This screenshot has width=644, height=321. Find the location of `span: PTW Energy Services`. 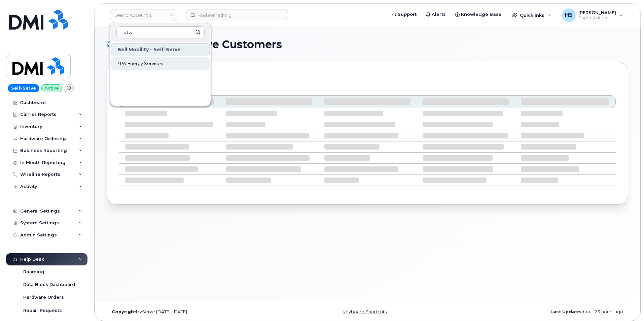

span: PTW Energy Services is located at coordinates (140, 64).